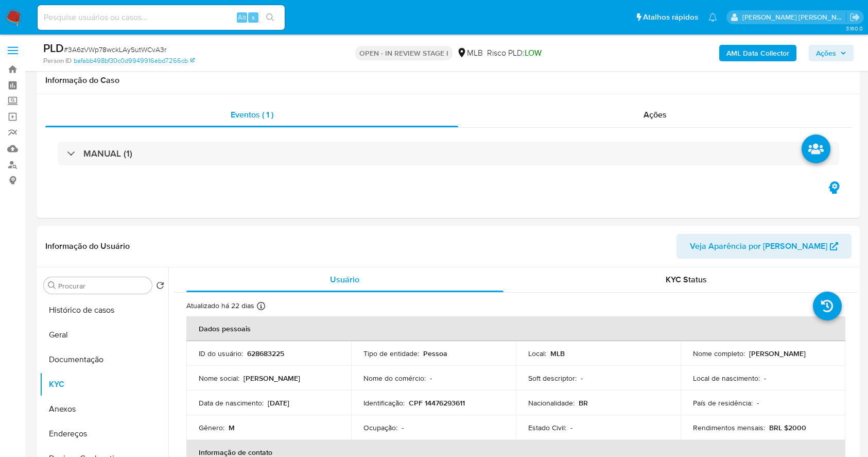 Image resolution: width=868 pixels, height=457 pixels. I want to click on p: MLB, so click(558, 354).